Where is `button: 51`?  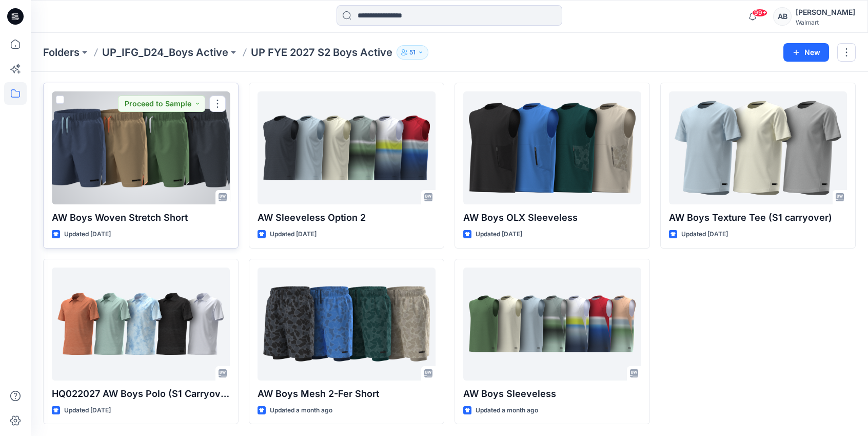 button: 51 is located at coordinates (413, 52).